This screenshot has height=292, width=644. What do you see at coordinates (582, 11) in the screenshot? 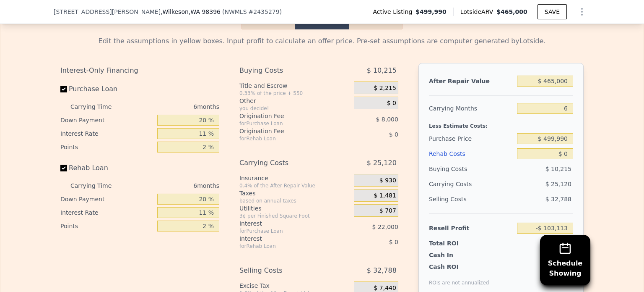
I see `button: Show Options` at bounding box center [582, 11].